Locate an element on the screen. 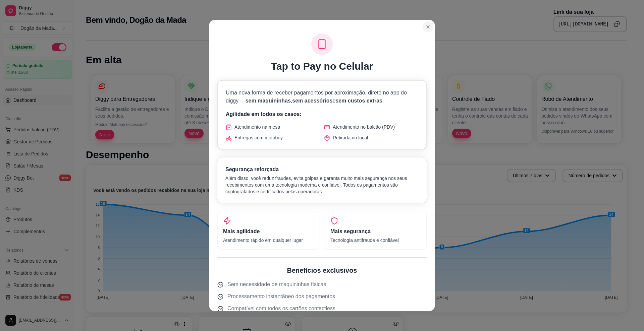 Image resolution: width=644 pixels, height=331 pixels. span: Compatível com todos os cartões contactless is located at coordinates (281, 309).